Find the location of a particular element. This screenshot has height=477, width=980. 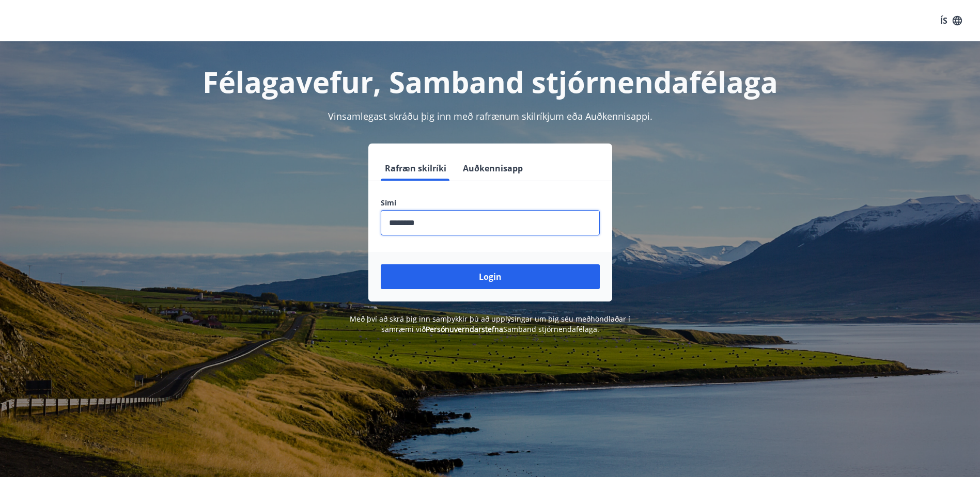

a: Persónuverndarstefna is located at coordinates (465, 329).